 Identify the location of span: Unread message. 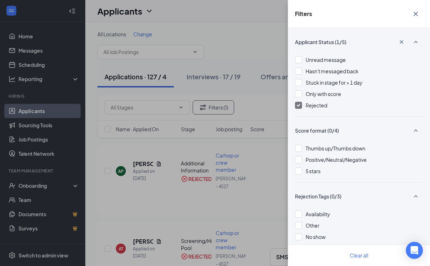
(326, 60).